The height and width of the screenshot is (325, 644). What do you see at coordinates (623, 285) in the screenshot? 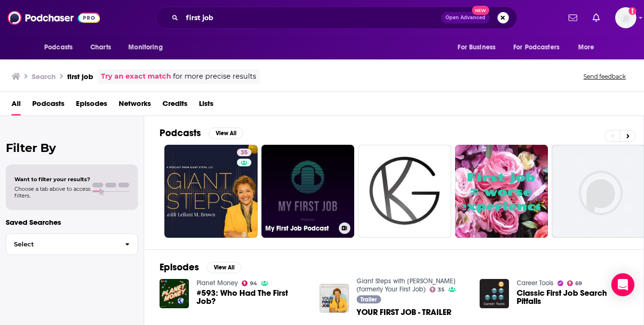
I see `div: Open Intercom Messenger` at bounding box center [623, 285].